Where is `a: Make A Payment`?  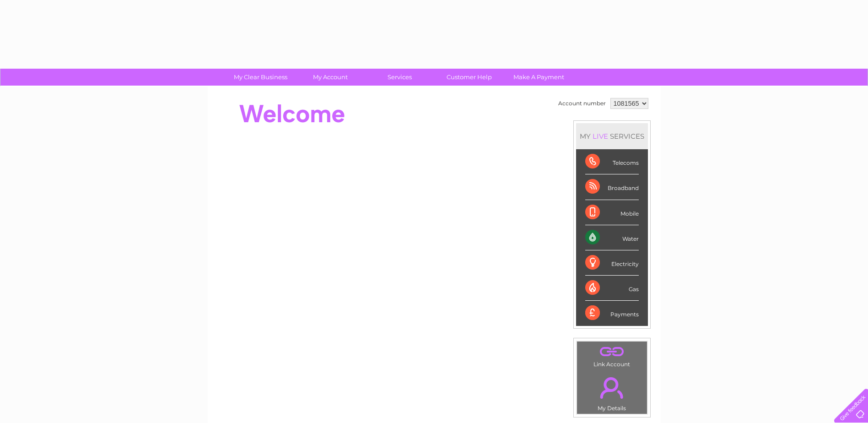 a: Make A Payment is located at coordinates (538, 77).